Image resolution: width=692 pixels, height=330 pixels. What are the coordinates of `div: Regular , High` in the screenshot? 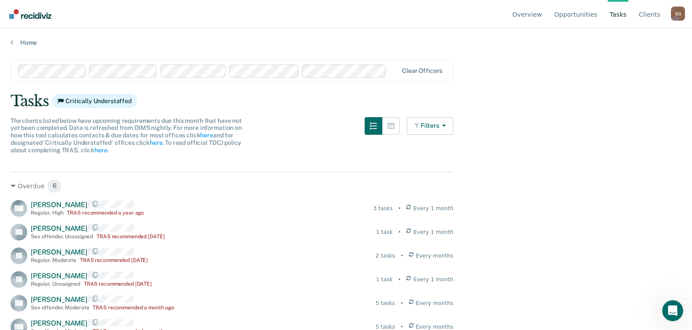 It's located at (47, 213).